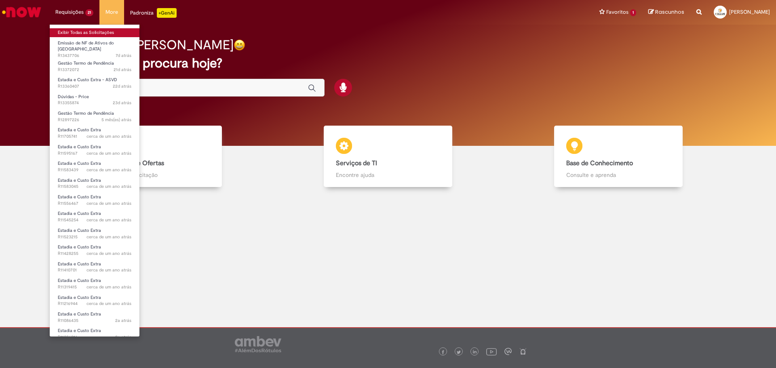 The height and width of the screenshot is (368, 776). Describe the element at coordinates (388, 63) in the screenshot. I see `h2: O que você procura hoje?` at that location.